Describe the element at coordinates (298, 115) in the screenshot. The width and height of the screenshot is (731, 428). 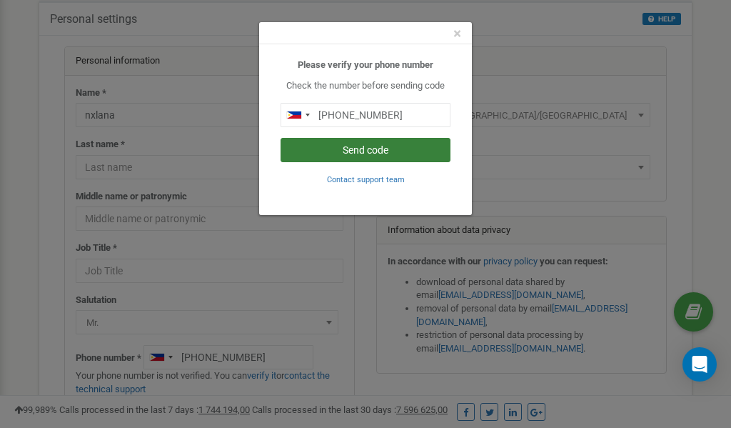
I see `div: Telephone country code` at that location.